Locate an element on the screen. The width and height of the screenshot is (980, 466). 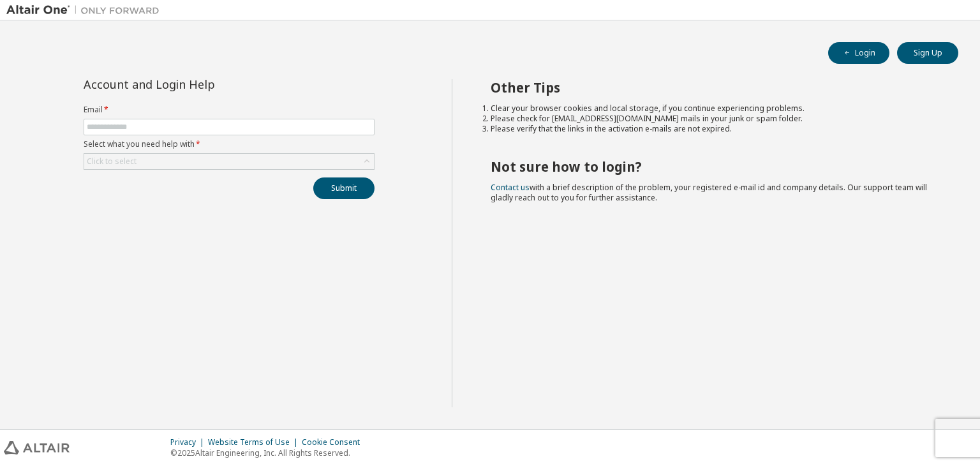
h2: Other Tips is located at coordinates (714, 87).